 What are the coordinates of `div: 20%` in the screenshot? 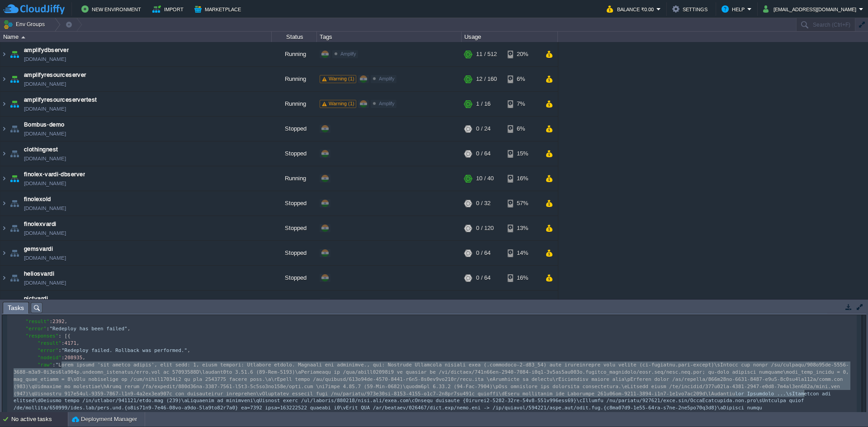 It's located at (522, 54).